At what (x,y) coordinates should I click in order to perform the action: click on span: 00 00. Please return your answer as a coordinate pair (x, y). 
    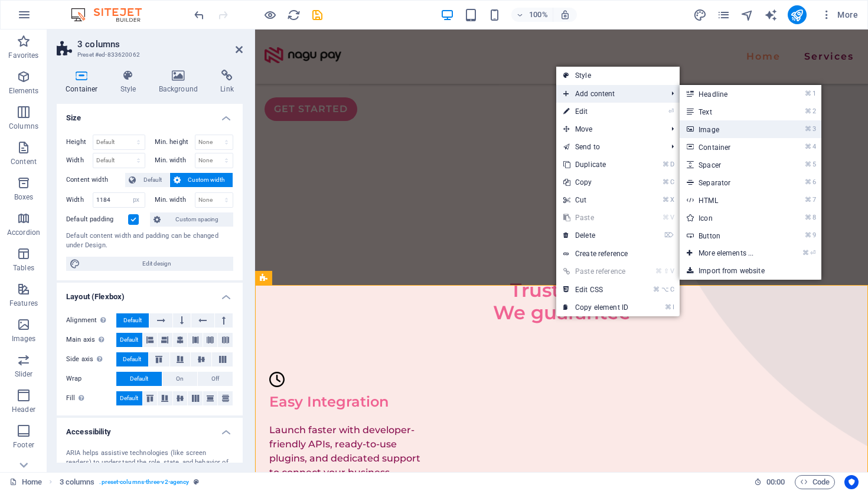
    Looking at the image, I should click on (775, 482).